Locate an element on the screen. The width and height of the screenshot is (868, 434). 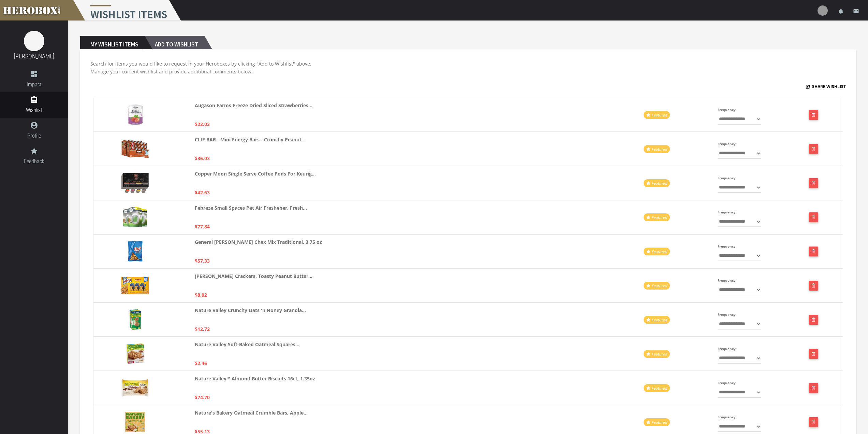
strong: Febreze Small Spaces Pet Air Freshener, Fresh... is located at coordinates (251, 207).